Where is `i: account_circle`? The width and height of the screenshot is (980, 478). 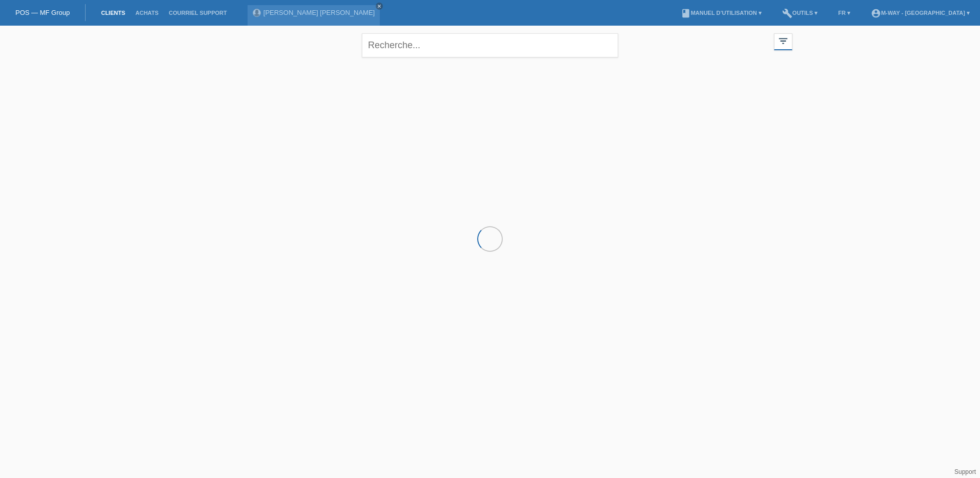
i: account_circle is located at coordinates (876, 13).